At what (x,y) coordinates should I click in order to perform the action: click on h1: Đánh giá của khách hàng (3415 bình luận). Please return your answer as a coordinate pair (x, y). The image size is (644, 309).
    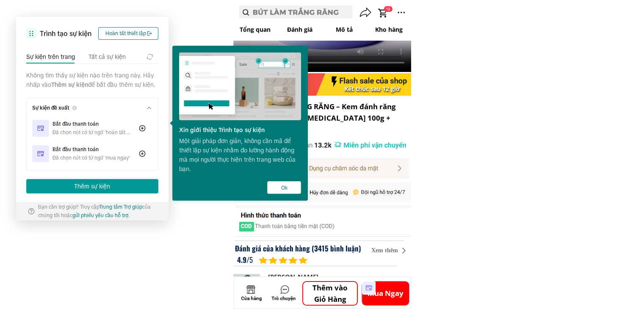
    Looking at the image, I should click on (300, 249).